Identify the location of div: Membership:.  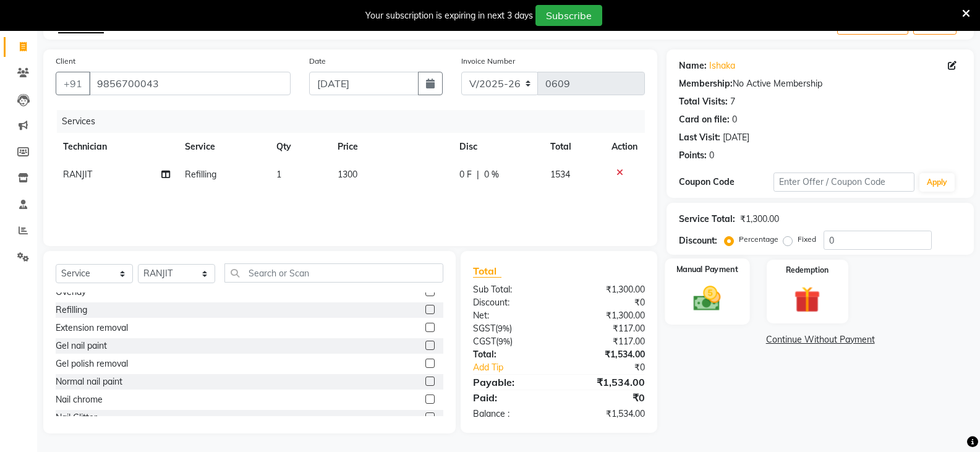
(705, 83).